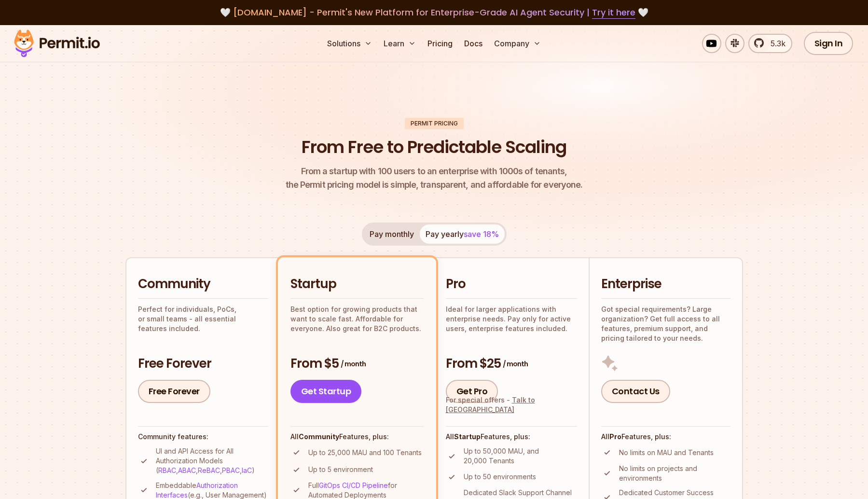 Image resolution: width=868 pixels, height=499 pixels. I want to click on h3: From $5, so click(357, 364).